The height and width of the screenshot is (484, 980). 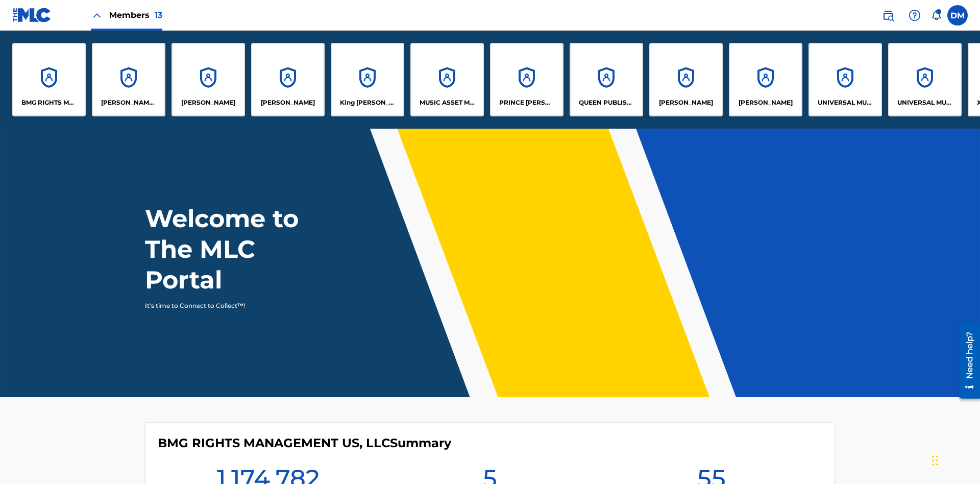 I want to click on div: Need help?, so click(x=18, y=36).